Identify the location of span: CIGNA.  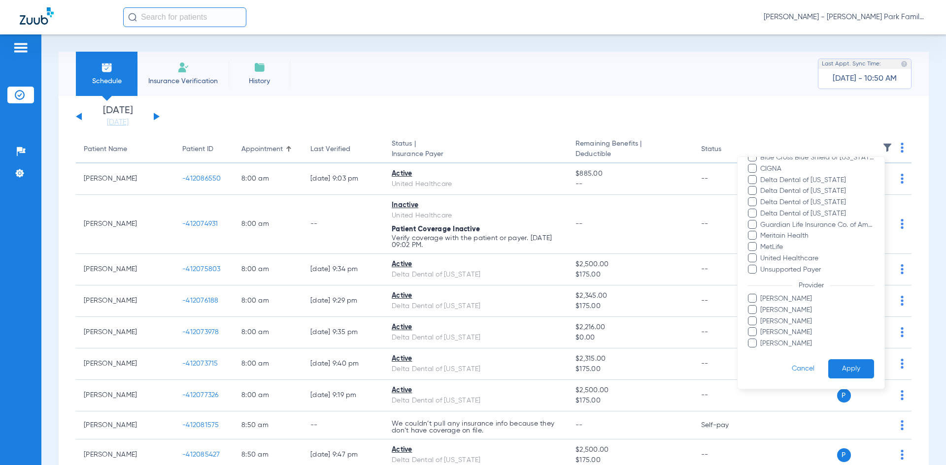
(817, 169).